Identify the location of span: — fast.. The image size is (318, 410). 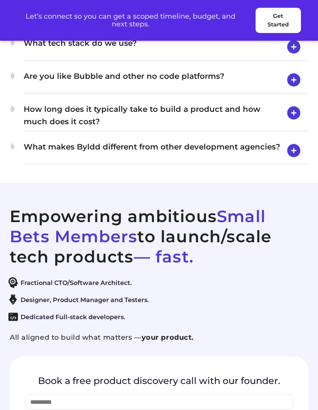
(164, 257).